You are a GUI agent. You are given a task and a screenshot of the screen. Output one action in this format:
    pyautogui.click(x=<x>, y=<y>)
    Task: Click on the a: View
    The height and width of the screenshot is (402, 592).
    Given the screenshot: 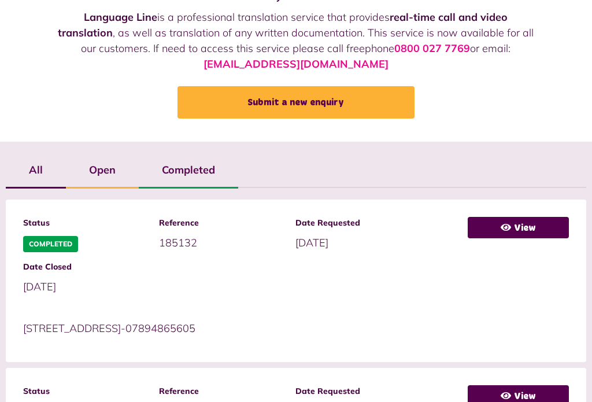 What is the action you would take?
    pyautogui.click(x=518, y=228)
    